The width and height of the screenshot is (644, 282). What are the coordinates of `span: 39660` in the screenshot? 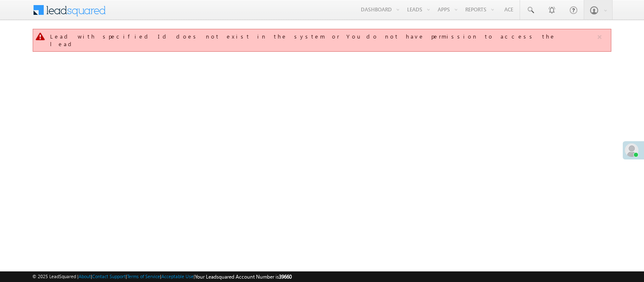 It's located at (285, 276).